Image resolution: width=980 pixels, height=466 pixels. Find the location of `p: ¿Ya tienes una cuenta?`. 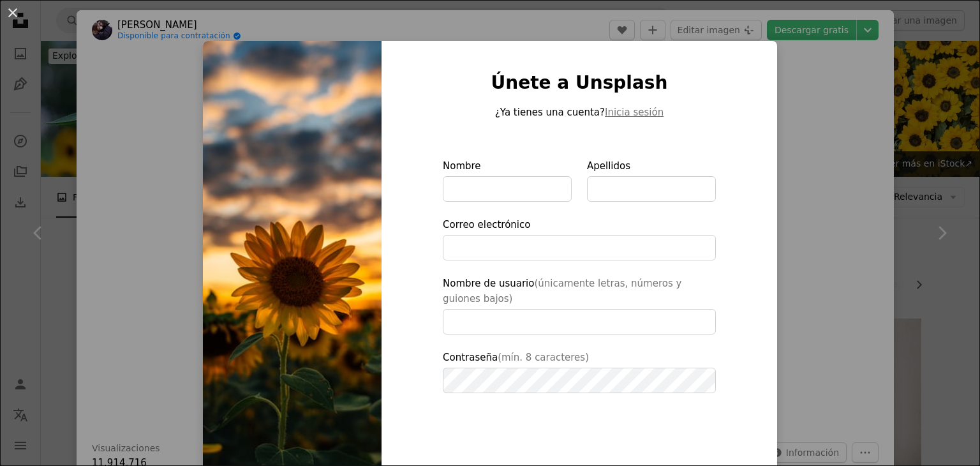

p: ¿Ya tienes una cuenta? is located at coordinates (579, 113).